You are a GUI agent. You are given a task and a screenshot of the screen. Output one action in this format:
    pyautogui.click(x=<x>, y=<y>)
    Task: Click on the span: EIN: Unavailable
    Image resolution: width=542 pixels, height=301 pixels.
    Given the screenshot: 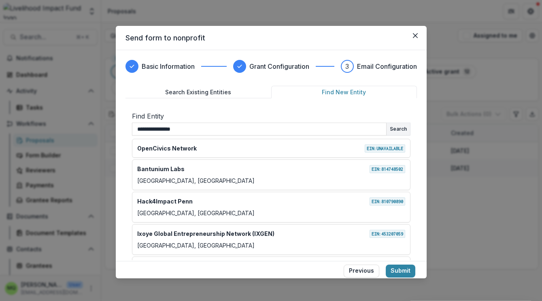 What is the action you would take?
    pyautogui.click(x=385, y=149)
    